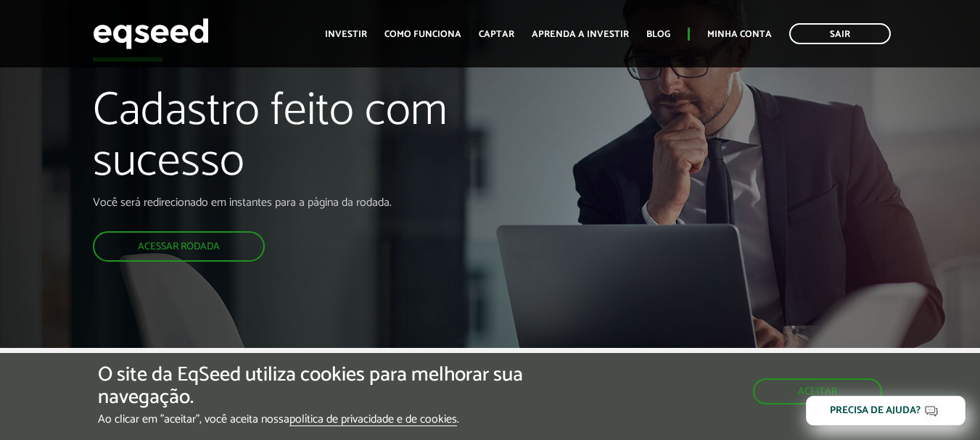 This screenshot has height=440, width=980. What do you see at coordinates (327, 141) in the screenshot?
I see `h1: Cadastro feito com sucesso` at bounding box center [327, 141].